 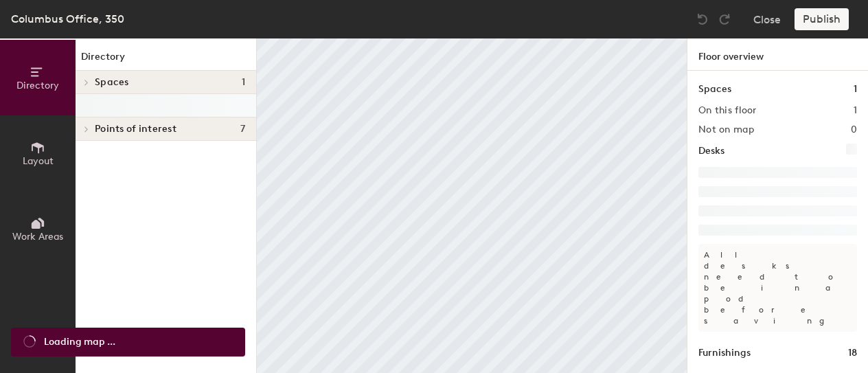 What do you see at coordinates (725, 353) in the screenshot?
I see `h1: Furnishings` at bounding box center [725, 353].